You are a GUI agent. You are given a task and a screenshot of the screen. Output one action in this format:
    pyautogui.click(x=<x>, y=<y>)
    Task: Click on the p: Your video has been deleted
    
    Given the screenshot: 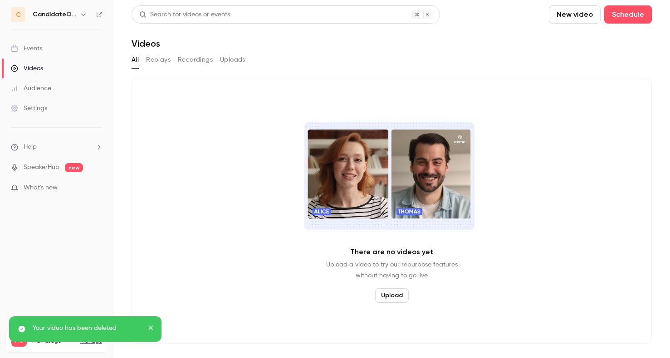 What is the action you would take?
    pyautogui.click(x=87, y=328)
    